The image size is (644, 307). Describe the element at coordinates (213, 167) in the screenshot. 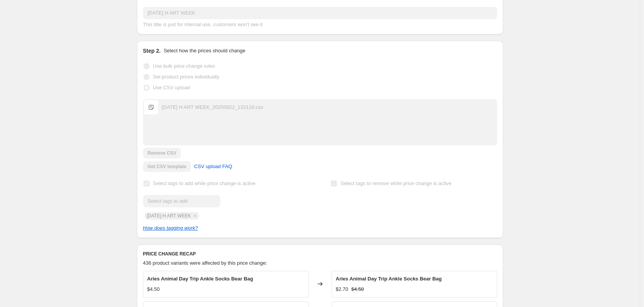

I see `a: CSV upload FAQ` at that location.